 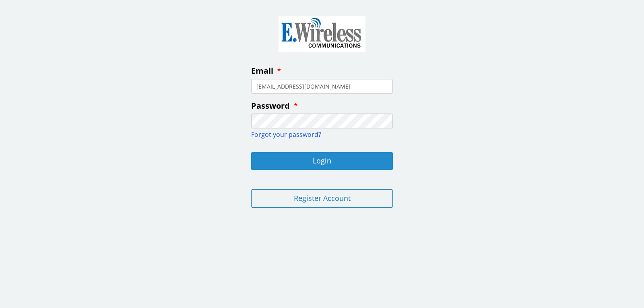 I want to click on button: Register Account, so click(x=322, y=199).